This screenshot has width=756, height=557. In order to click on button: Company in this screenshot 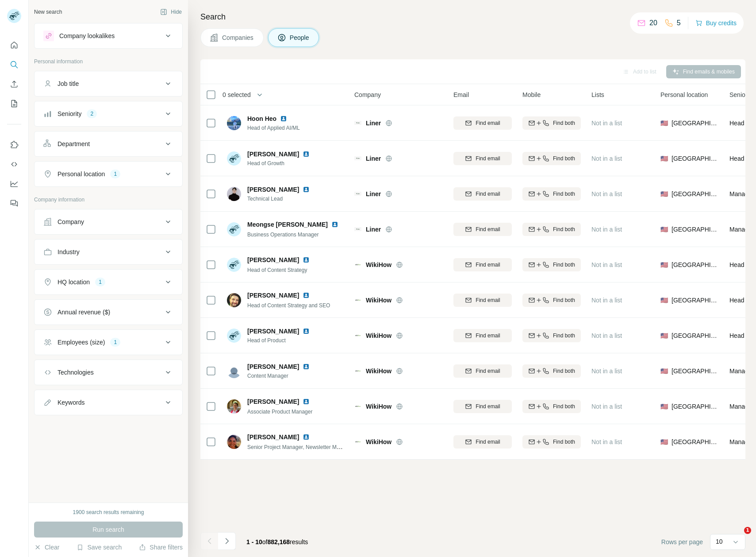, I will do `click(109, 222)`.